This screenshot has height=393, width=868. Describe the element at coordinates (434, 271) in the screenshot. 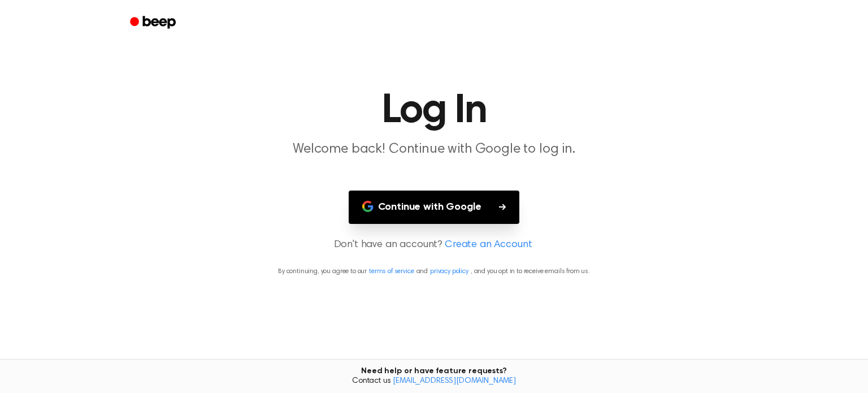

I see `p: By continuing, you agree to our and , and you opt in to receive emails from us.` at that location.